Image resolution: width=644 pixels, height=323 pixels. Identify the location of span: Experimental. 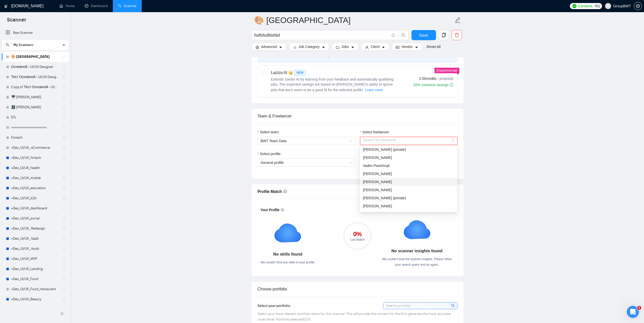
(447, 71).